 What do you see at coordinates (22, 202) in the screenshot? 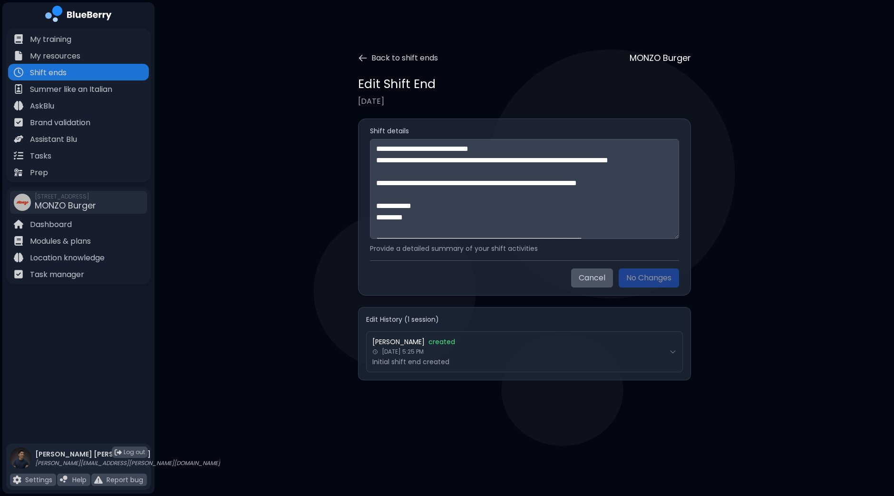
I see `img: company thumbnail` at bounding box center [22, 202].